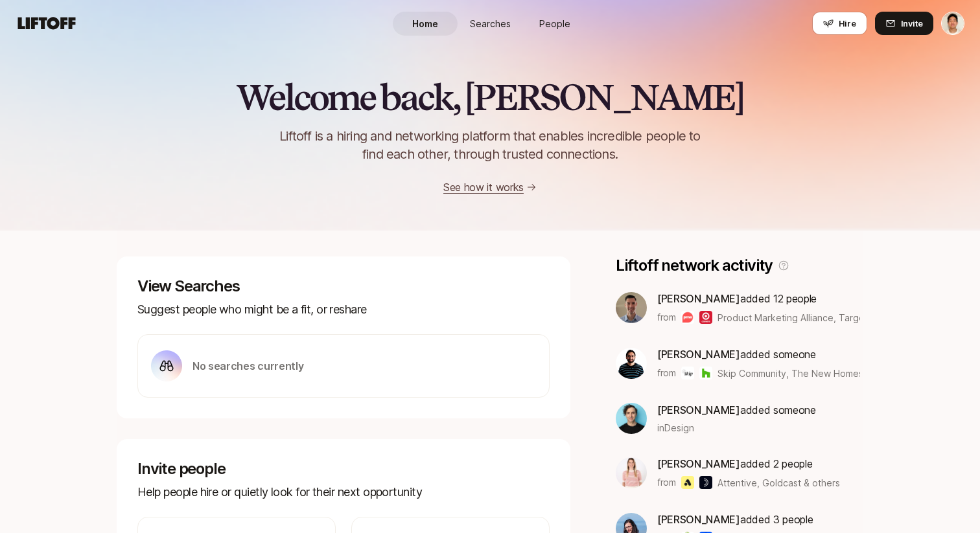  What do you see at coordinates (688, 318) in the screenshot?
I see `img: Product Marketing Alliance` at bounding box center [688, 318].